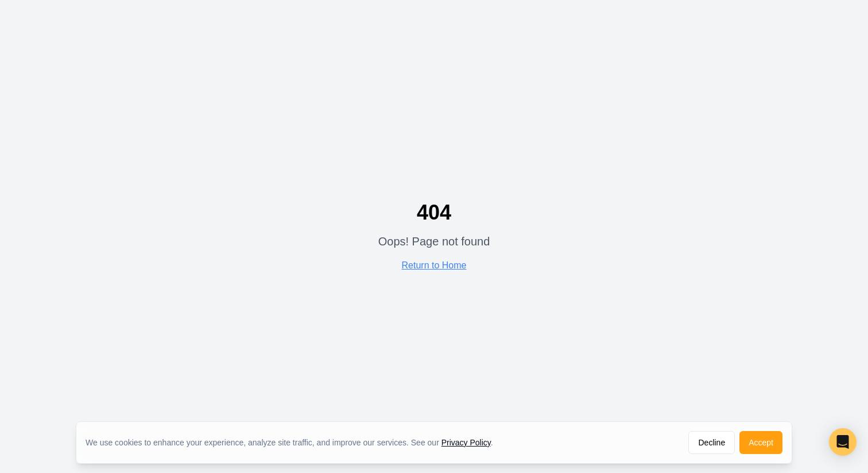 The width and height of the screenshot is (868, 473). What do you see at coordinates (434, 212) in the screenshot?
I see `h1: 404` at bounding box center [434, 212].